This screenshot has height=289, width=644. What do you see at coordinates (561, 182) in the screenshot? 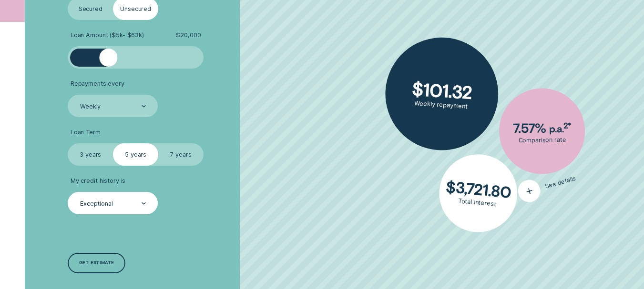
I see `span: See details` at bounding box center [561, 182].